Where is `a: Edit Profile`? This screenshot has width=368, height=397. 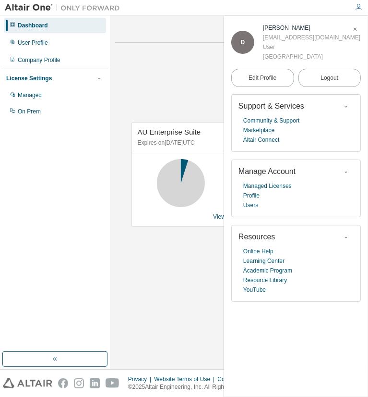 a: Edit Profile is located at coordinates (263, 78).